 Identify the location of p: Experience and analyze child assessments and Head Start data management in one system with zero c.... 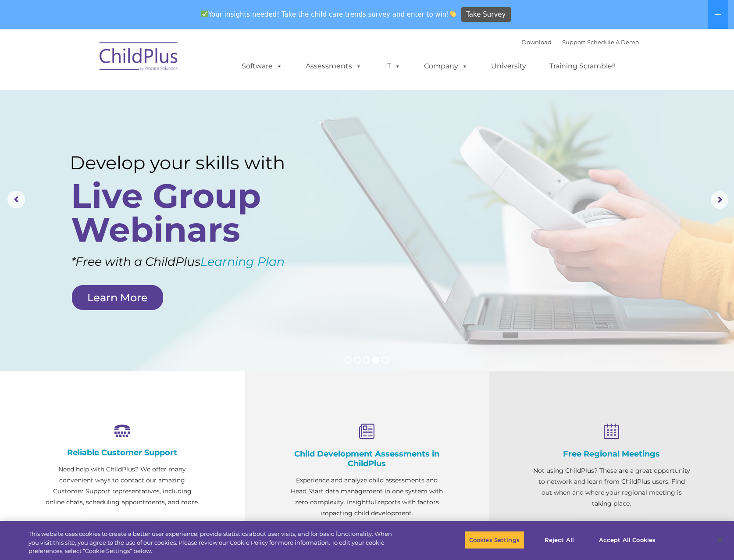
(367, 496).